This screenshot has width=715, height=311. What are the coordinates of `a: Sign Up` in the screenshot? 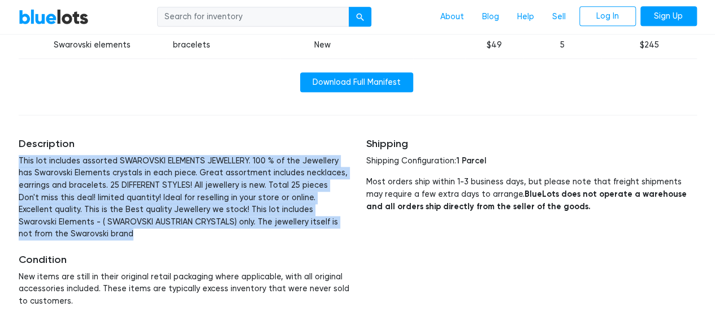 It's located at (669, 16).